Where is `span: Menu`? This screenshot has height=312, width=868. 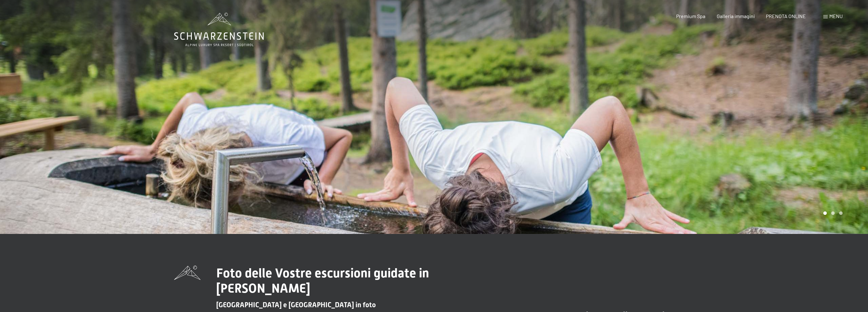
span: Menu is located at coordinates (836, 16).